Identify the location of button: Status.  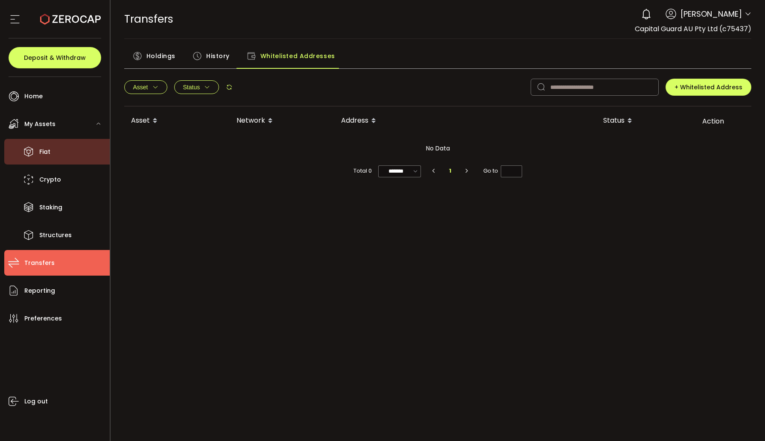
(197, 87).